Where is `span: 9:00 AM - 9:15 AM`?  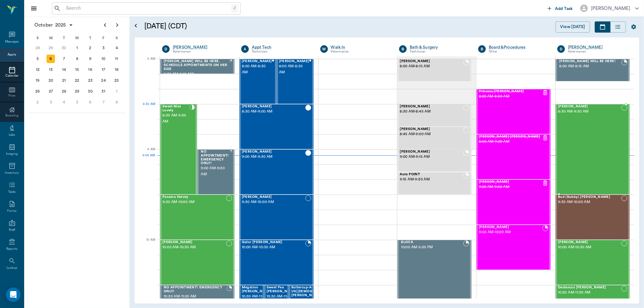 span: 9:00 AM - 9:15 AM is located at coordinates (432, 157).